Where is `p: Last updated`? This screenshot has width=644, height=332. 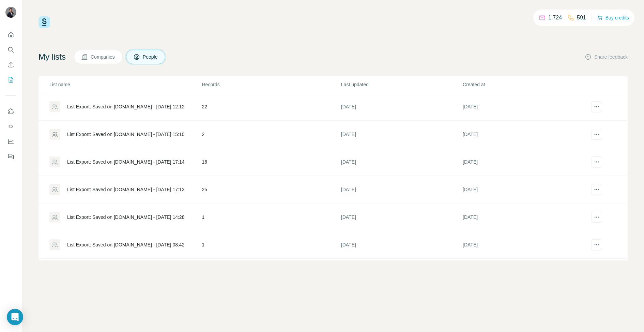 p: Last updated is located at coordinates (402, 85).